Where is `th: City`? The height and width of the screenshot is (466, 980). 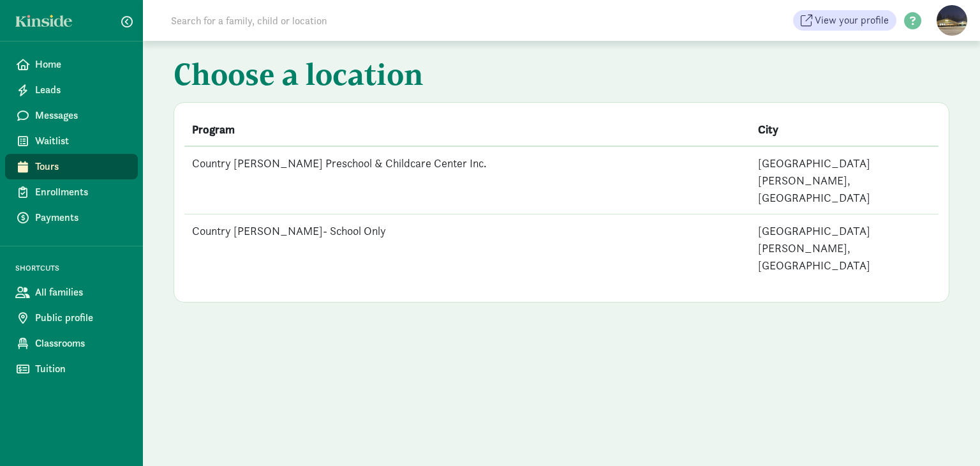
th: City is located at coordinates (845, 130).